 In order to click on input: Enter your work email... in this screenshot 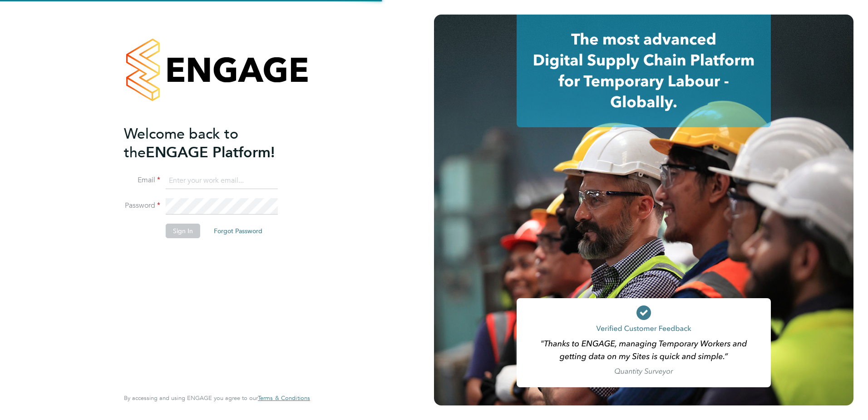, I will do `click(221, 181)`.